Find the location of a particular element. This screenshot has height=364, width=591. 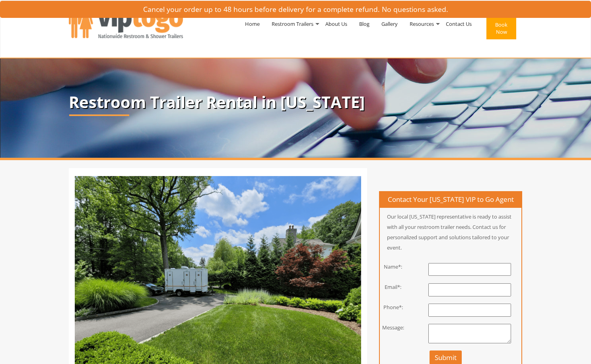

a: Contact Us is located at coordinates (458, 24).